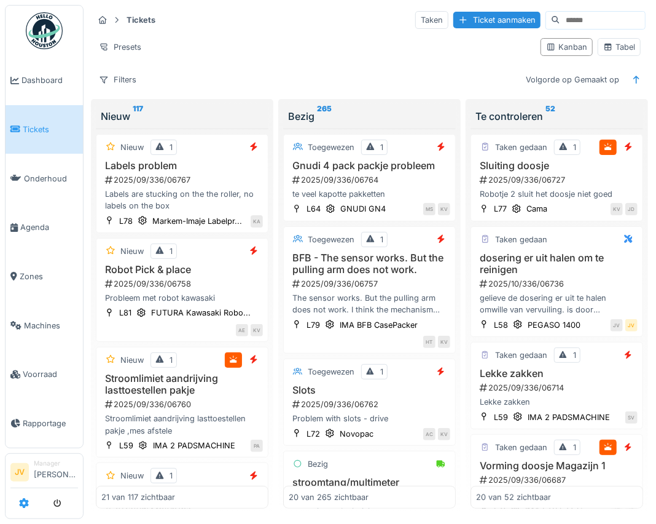 The width and height of the screenshot is (656, 524). I want to click on div: L77, so click(500, 208).